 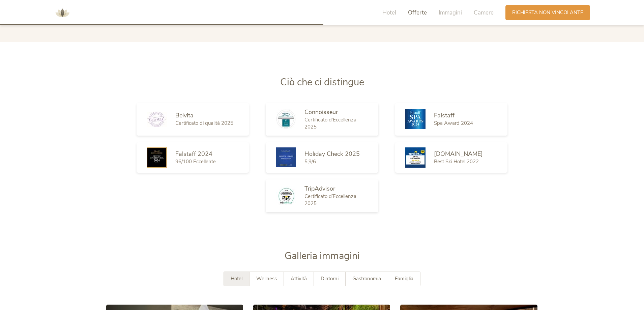 What do you see at coordinates (450, 12) in the screenshot?
I see `span: Immagini` at bounding box center [450, 12].